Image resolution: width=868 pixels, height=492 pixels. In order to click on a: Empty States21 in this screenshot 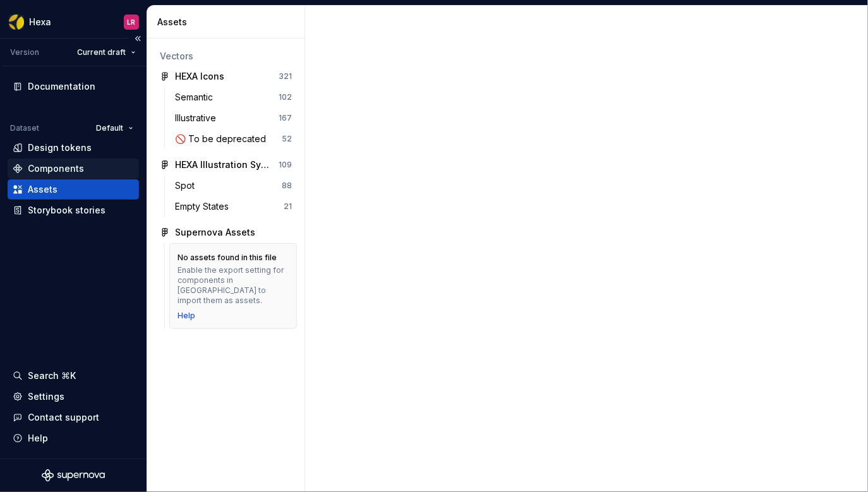, I will do `click(234, 206)`.